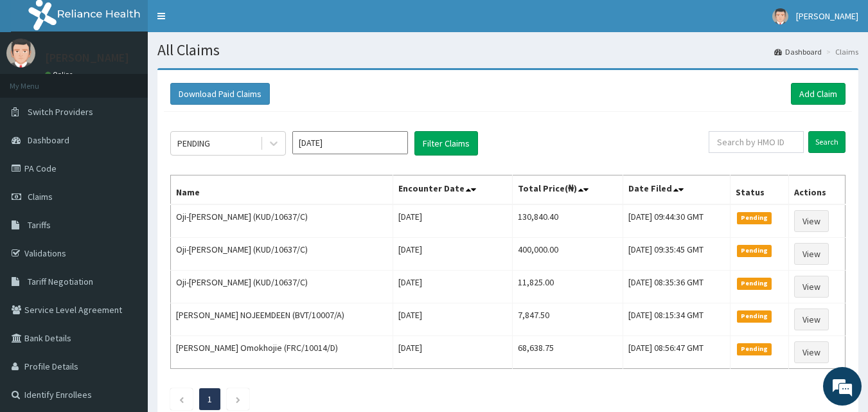  I want to click on span: Dashboard, so click(48, 141).